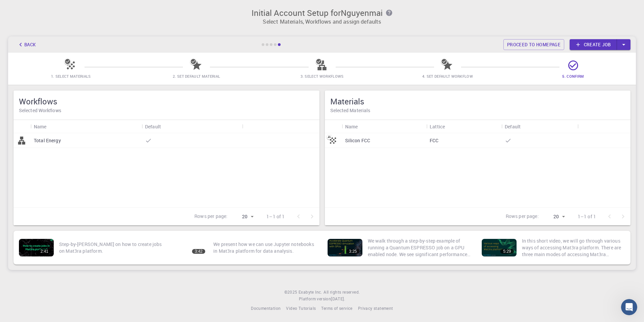 Image resolution: width=644 pixels, height=322 pixels. I want to click on span: Documentation, so click(265, 308).